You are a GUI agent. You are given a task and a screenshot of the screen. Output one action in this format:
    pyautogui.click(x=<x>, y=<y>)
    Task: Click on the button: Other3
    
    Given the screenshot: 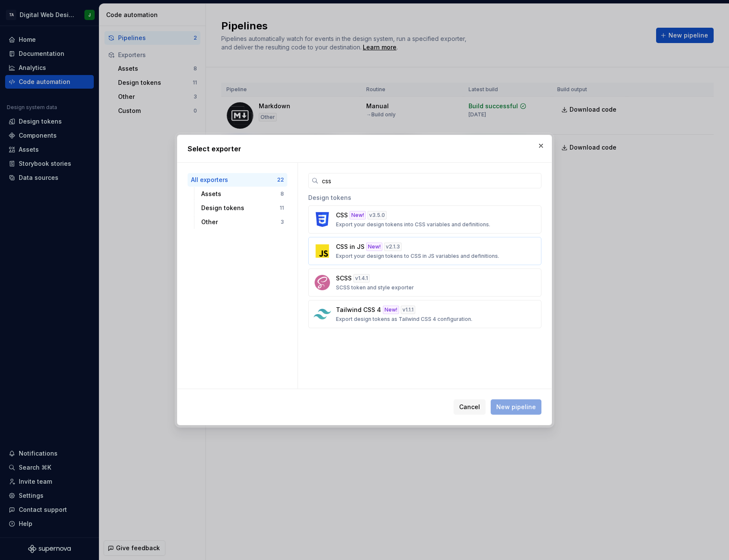 What is the action you would take?
    pyautogui.click(x=243, y=222)
    